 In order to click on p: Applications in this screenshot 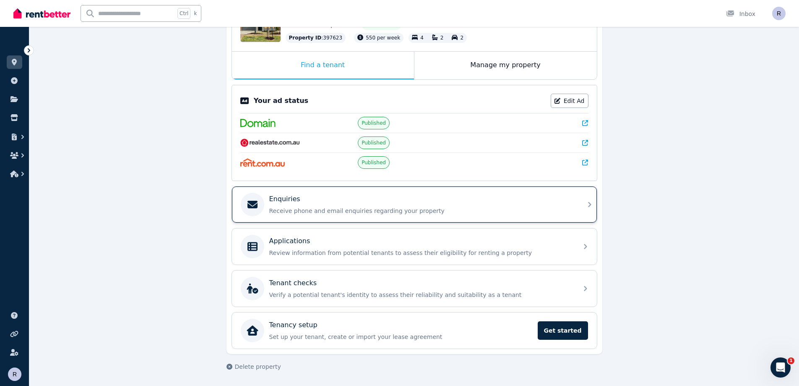, I will do `click(290, 241)`.